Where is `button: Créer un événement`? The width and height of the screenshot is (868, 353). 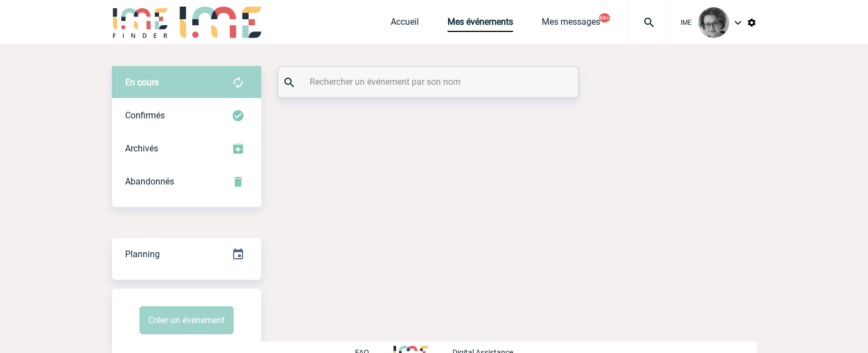 button: Créer un événement is located at coordinates (187, 320).